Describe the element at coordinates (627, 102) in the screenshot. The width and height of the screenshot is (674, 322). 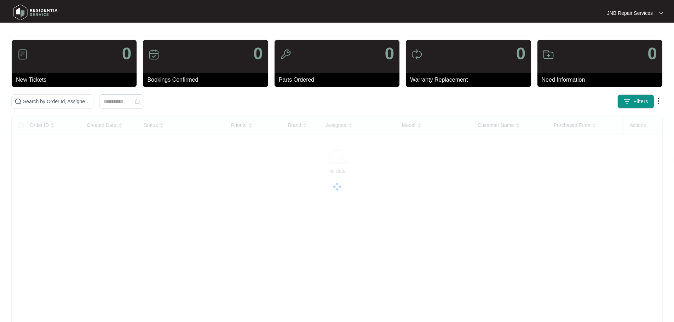
I see `img: filter icon` at that location.